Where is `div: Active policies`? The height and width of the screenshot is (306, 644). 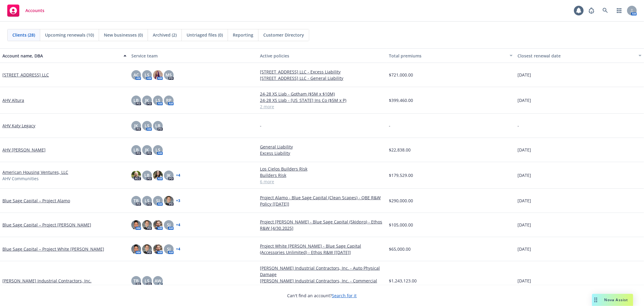 div: Active policies is located at coordinates (322, 56).